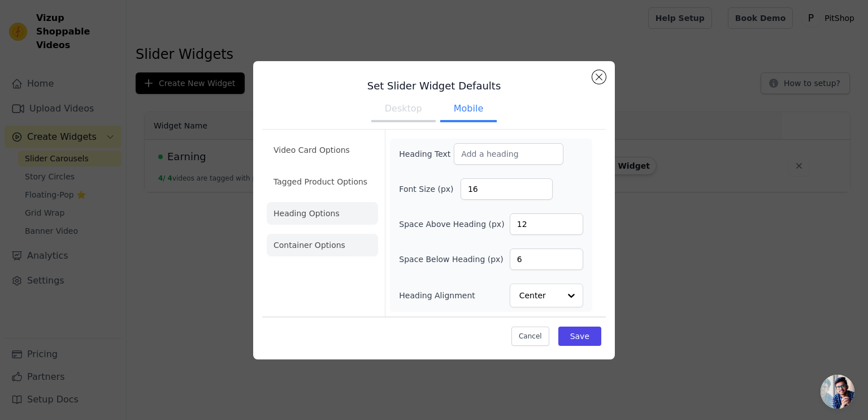 Image resolution: width=868 pixels, height=420 pixels. What do you see at coordinates (509, 154) in the screenshot?
I see `input: Add a heading` at bounding box center [509, 154].